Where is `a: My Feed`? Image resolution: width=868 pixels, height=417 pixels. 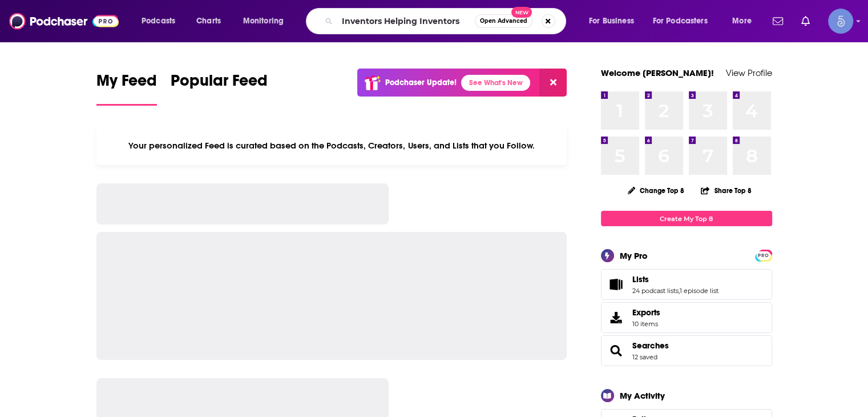
a: My Feed is located at coordinates (127, 88).